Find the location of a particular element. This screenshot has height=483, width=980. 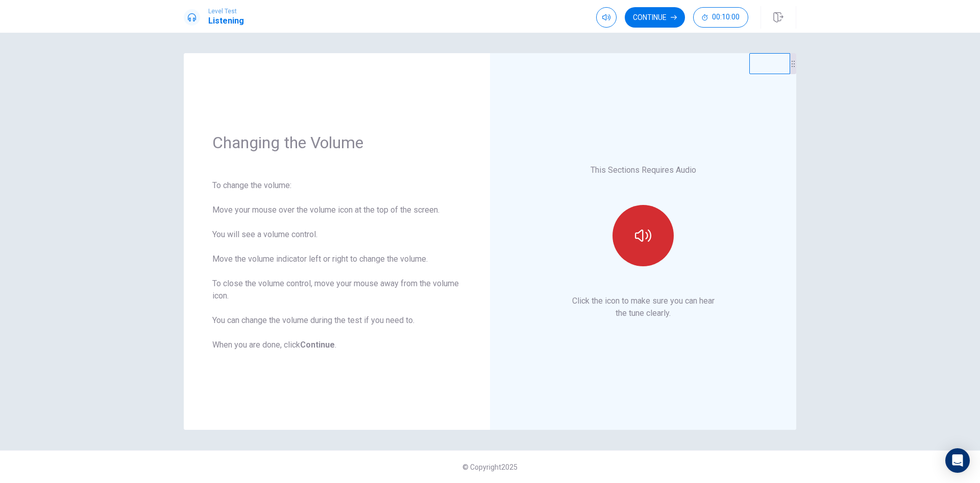

div: Open Intercom Messenger is located at coordinates (957, 460).